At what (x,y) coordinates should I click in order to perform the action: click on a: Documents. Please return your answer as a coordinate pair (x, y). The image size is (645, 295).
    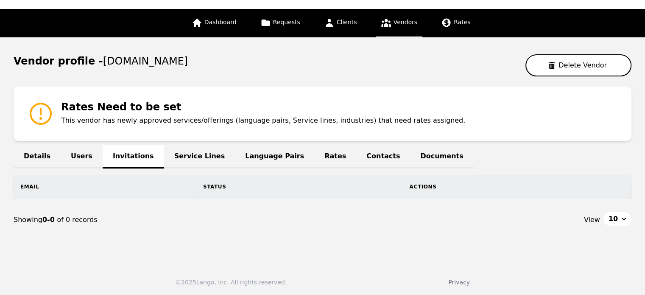
    Looking at the image, I should click on (442, 157).